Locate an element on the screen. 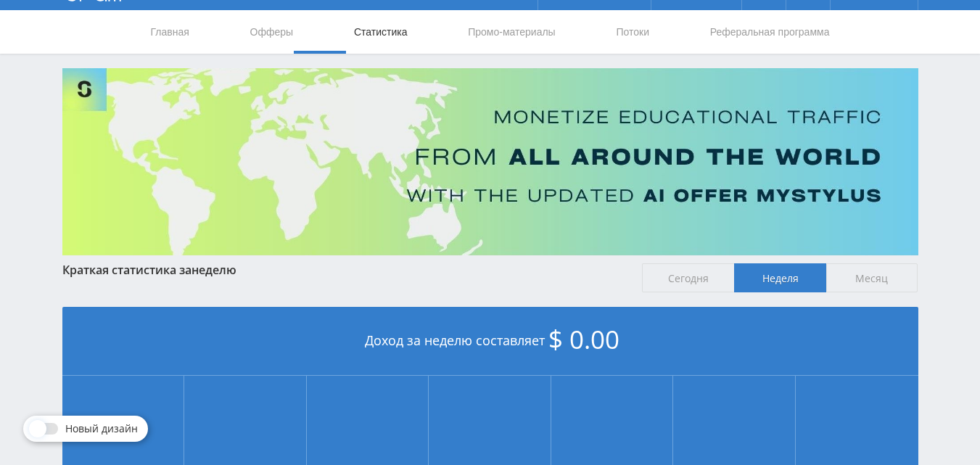 This screenshot has width=980, height=465. span: Новый дизайн is located at coordinates (102, 429).